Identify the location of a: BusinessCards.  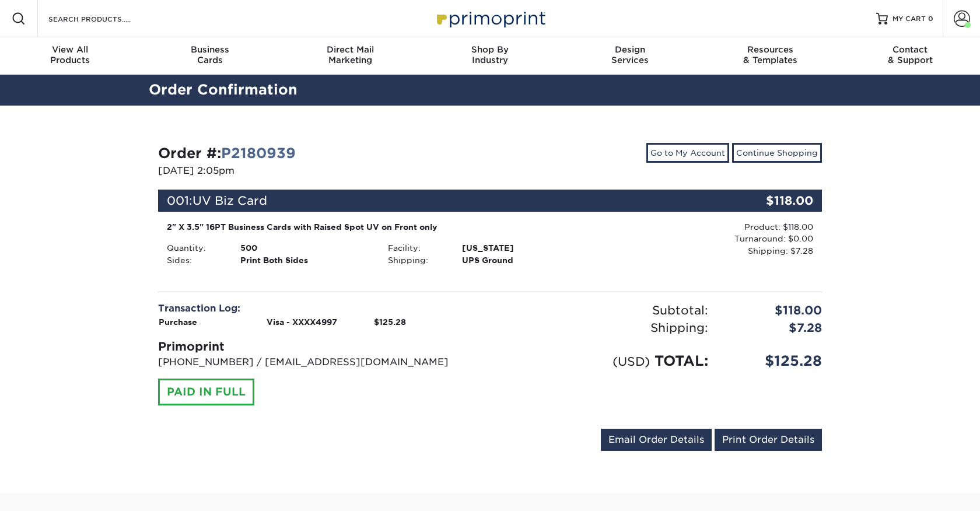
(210, 56).